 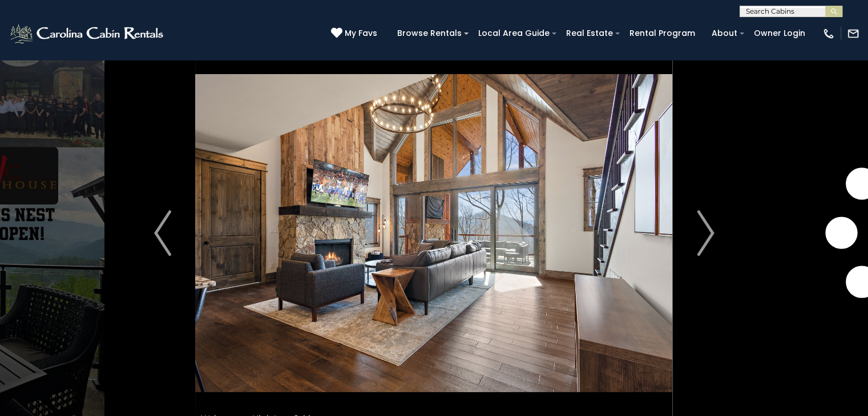 What do you see at coordinates (724, 33) in the screenshot?
I see `a: About` at bounding box center [724, 33].